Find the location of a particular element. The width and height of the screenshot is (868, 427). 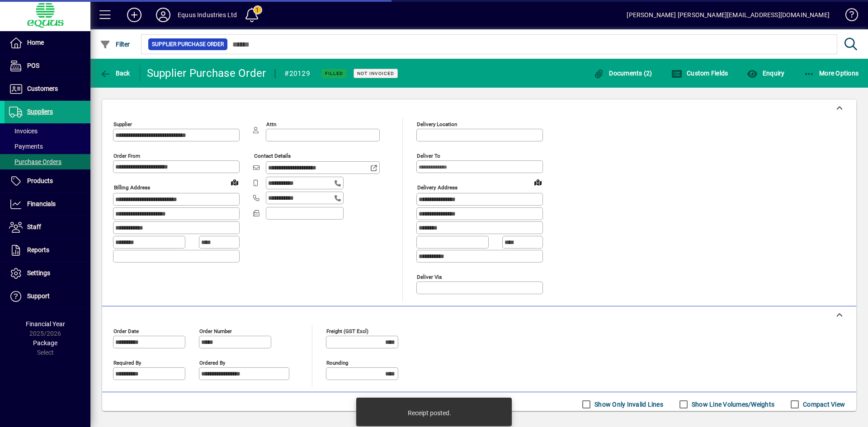

a: Products is located at coordinates (47, 181).